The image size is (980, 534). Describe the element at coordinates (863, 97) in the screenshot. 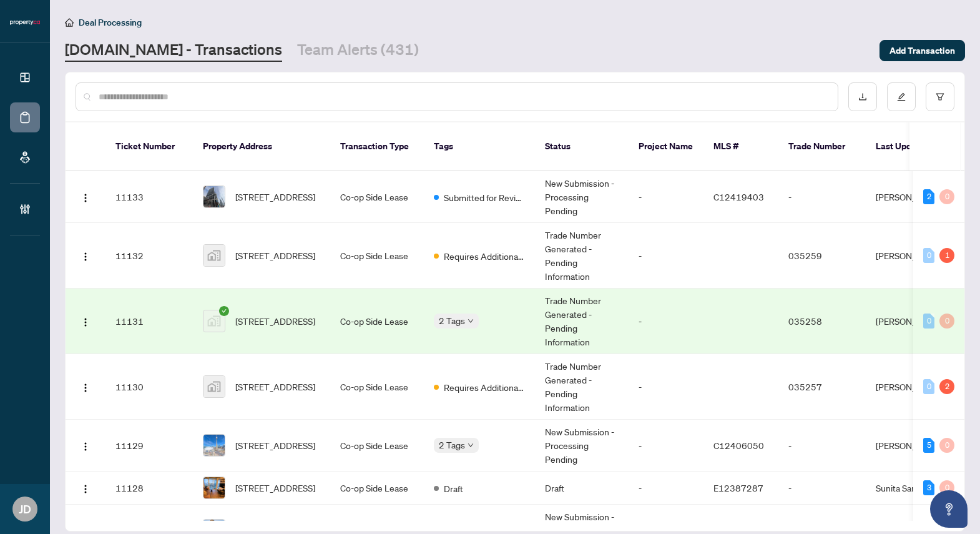

I see `span: download` at that location.